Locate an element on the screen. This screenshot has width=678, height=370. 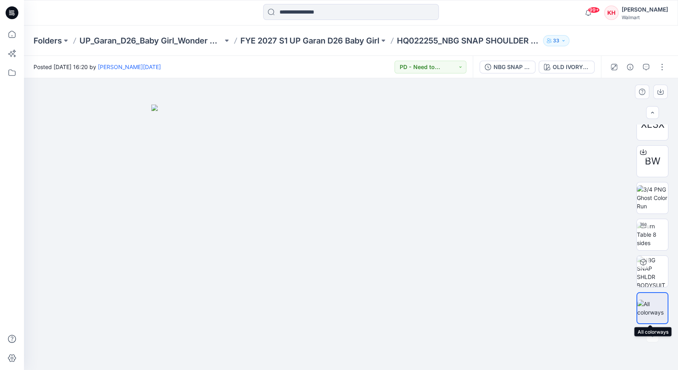
img: All colorways is located at coordinates (652, 308).